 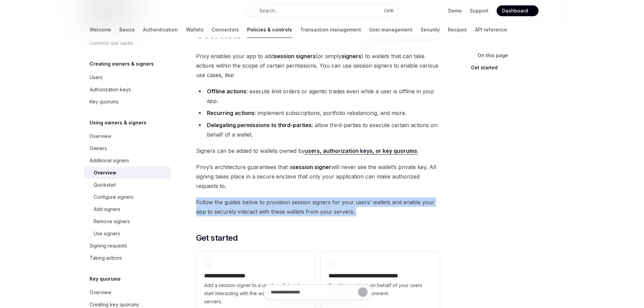 I want to click on h5: Key quorums, so click(x=105, y=279).